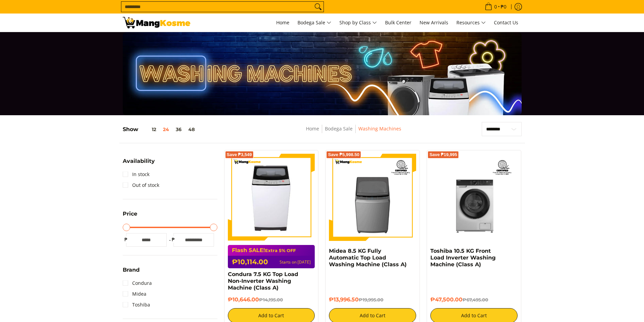 This screenshot has width=644, height=322. I want to click on a: Condura 7.5 KG Top Load Non-Inverter Washing Machine (Class A), so click(263, 281).